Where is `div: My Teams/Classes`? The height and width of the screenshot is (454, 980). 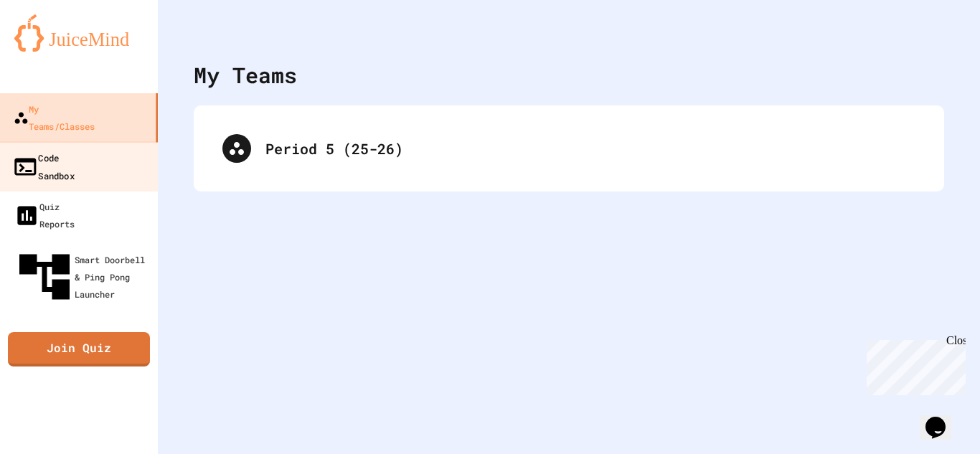
div: My Teams/Classes is located at coordinates (54, 118).